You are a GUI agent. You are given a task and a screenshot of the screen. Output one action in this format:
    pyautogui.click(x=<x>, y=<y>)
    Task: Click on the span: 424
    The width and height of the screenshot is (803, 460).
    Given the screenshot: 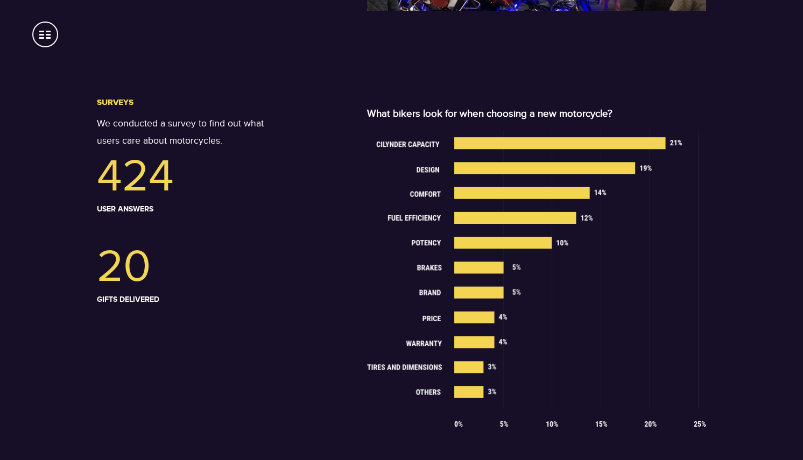 What is the action you would take?
    pyautogui.click(x=192, y=177)
    